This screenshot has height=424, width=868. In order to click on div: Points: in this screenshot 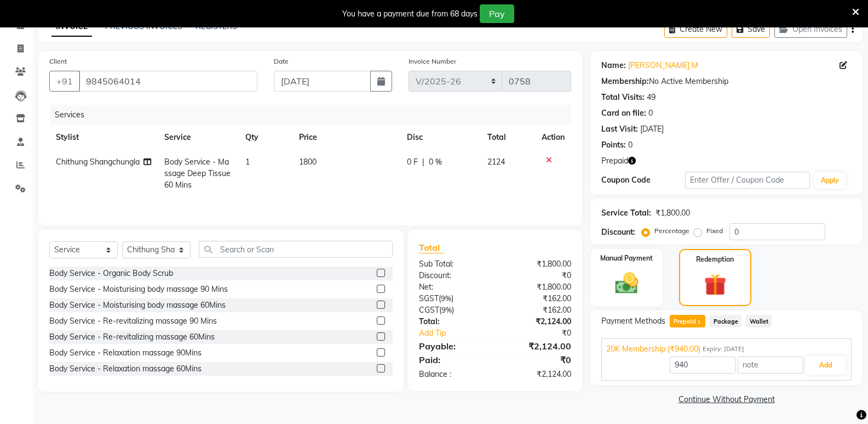, I will do `click(614, 145)`.